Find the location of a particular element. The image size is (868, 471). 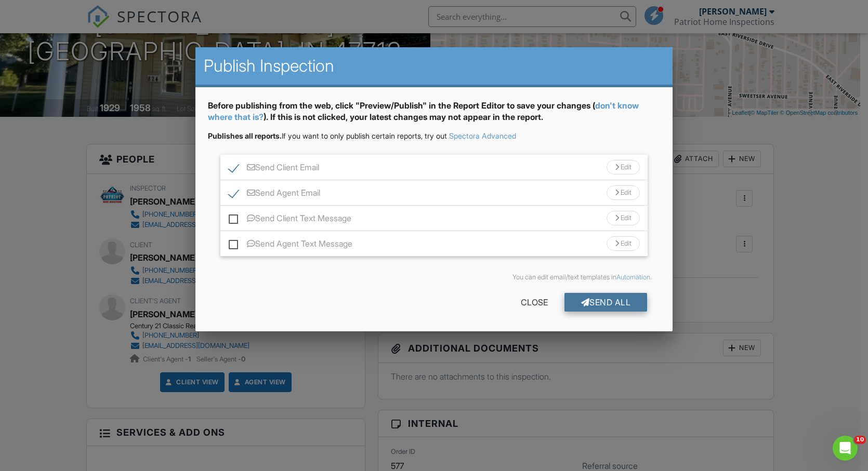

label: Send Client Email is located at coordinates (274, 169).